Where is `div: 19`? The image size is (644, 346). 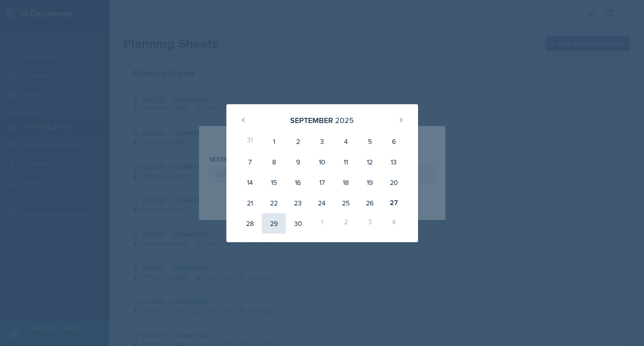
div: 19 is located at coordinates (369, 183).